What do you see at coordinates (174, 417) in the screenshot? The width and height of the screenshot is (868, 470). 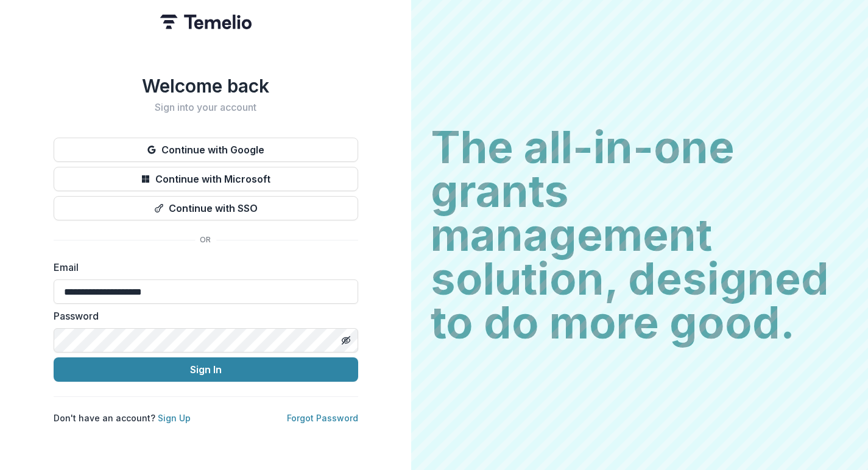 I see `a: Sign Up` at bounding box center [174, 417].